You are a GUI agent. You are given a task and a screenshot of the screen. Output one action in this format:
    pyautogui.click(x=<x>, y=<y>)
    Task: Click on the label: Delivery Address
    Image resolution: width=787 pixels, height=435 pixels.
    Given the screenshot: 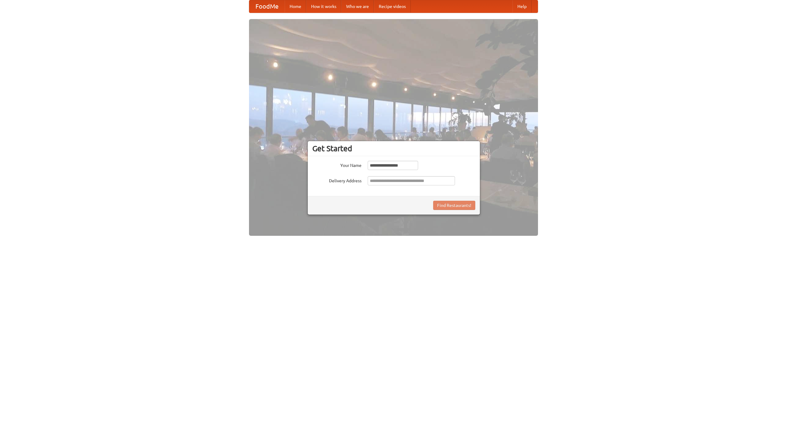 What is the action you would take?
    pyautogui.click(x=337, y=180)
    